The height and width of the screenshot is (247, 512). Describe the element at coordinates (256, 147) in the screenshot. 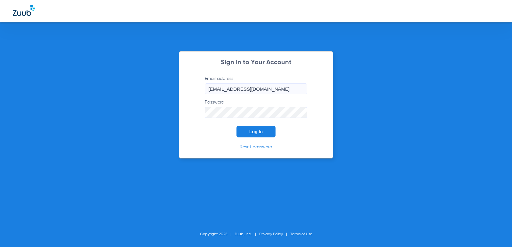

I see `a: Reset password` at that location.